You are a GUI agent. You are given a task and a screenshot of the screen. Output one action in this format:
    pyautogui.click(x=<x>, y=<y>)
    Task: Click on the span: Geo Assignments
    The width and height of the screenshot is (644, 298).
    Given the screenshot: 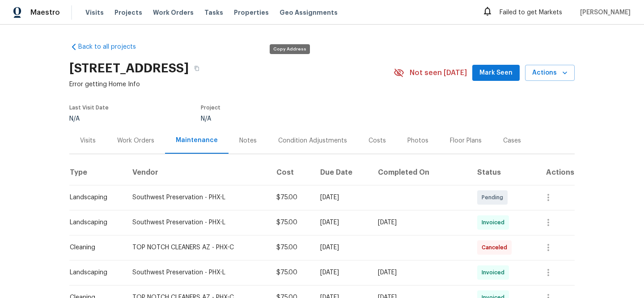 What is the action you would take?
    pyautogui.click(x=309, y=12)
    